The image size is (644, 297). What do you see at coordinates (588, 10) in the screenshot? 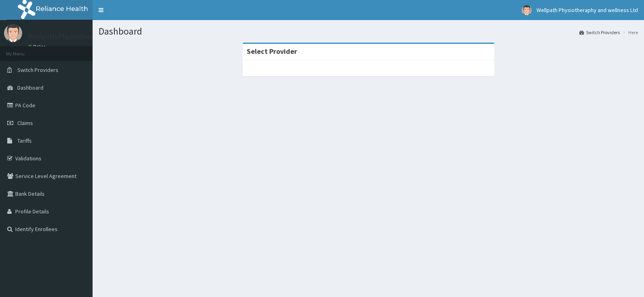
I see `span: Wellpath Physiotheraphy and wellness Ltd` at bounding box center [588, 10].